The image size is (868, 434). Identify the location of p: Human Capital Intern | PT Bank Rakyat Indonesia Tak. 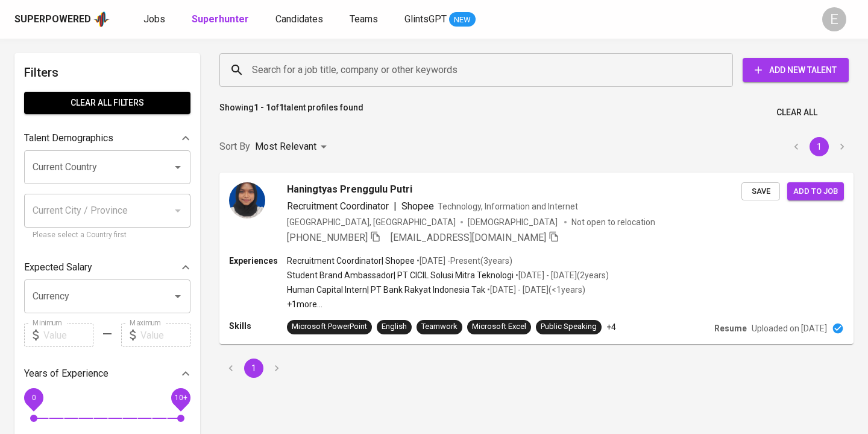
(386, 290).